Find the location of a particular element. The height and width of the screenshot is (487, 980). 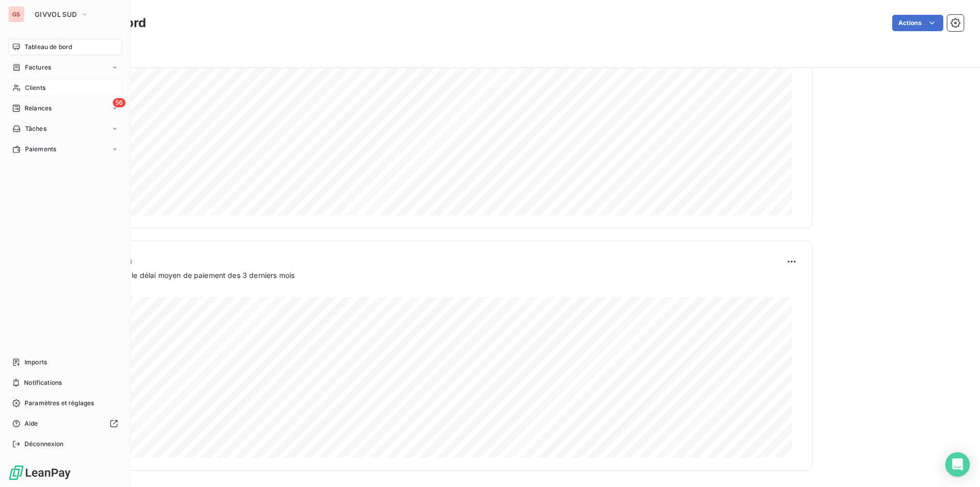

a: 56Relances is located at coordinates (65, 108).